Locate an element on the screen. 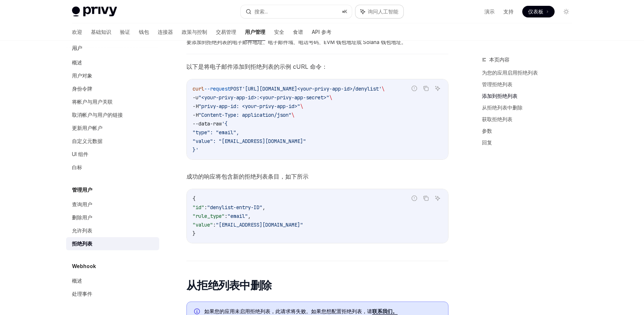  a: 安全 is located at coordinates (279, 32).